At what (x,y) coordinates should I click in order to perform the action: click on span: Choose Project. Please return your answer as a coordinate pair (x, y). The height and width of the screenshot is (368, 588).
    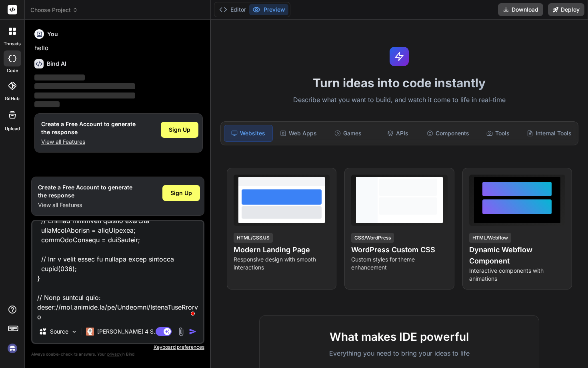
    Looking at the image, I should click on (54, 10).